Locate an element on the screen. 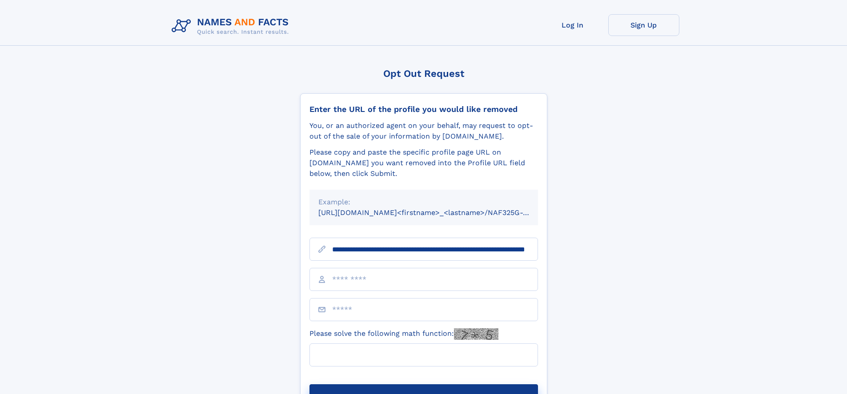 This screenshot has width=847, height=394. a: Sign Up is located at coordinates (644, 25).